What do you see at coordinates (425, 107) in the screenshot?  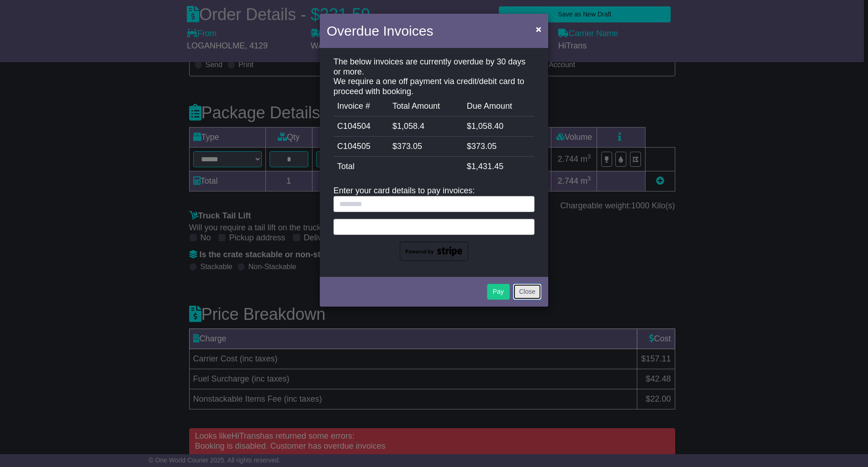 I see `td: Total Amount` at bounding box center [425, 107].